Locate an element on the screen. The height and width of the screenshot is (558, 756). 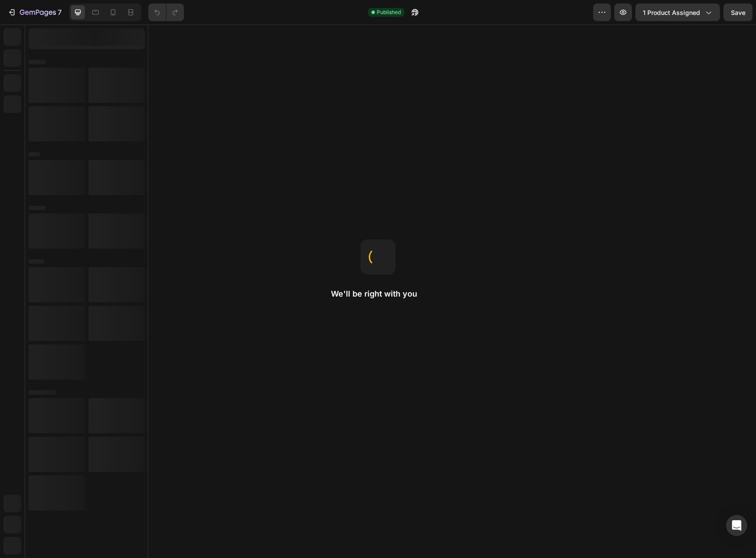
h2: We'll be right with you is located at coordinates (378, 294).